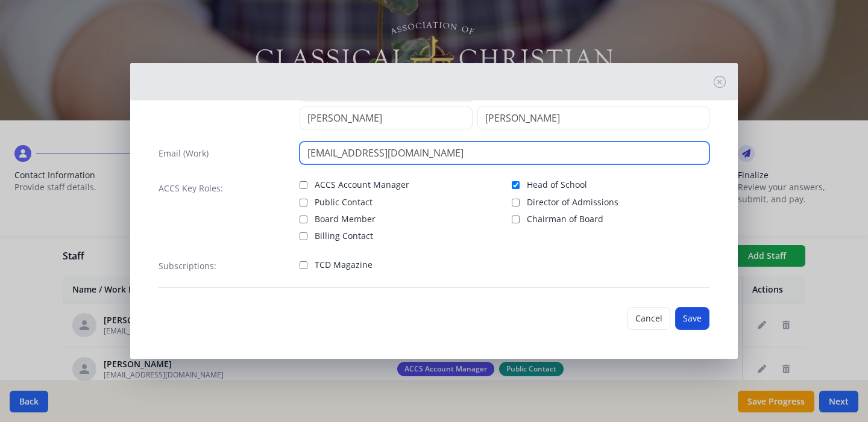 Image resolution: width=868 pixels, height=422 pixels. Describe the element at coordinates (184, 154) in the screenshot. I see `label: Email (Work)` at that location.